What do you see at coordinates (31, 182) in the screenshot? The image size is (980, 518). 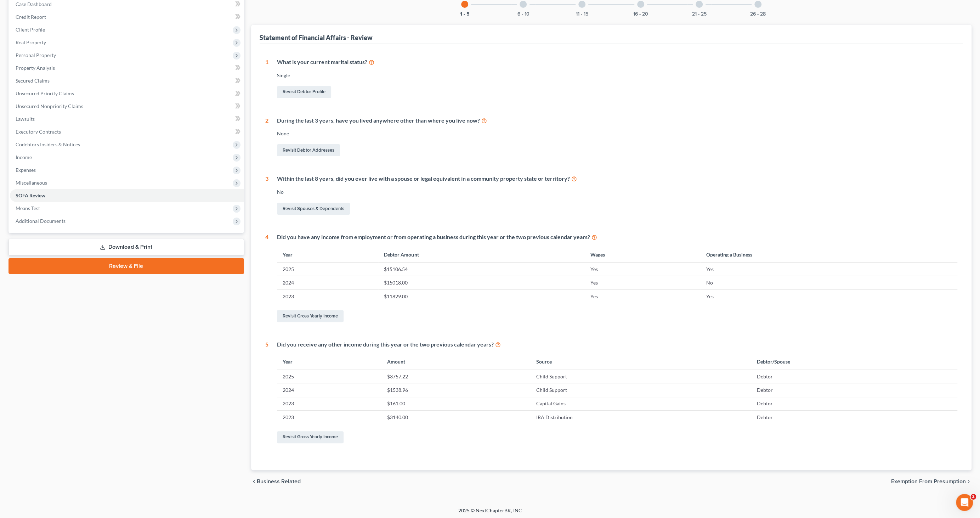 I see `span: Miscellaneous` at bounding box center [31, 182].